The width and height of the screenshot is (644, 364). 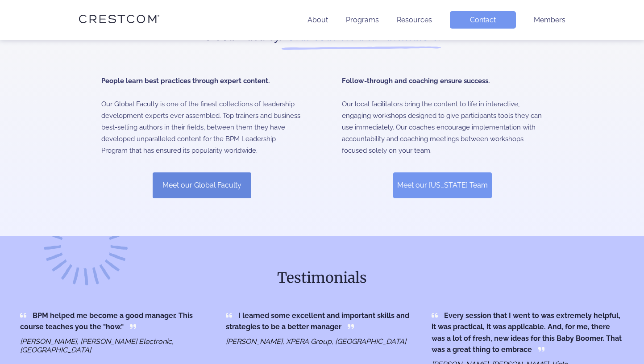 What do you see at coordinates (483, 20) in the screenshot?
I see `a: Contact` at bounding box center [483, 20].